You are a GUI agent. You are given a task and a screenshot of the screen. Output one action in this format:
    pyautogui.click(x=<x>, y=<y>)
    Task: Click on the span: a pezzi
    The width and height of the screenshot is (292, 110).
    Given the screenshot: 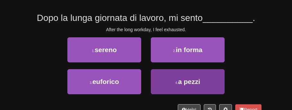 What is the action you would take?
    pyautogui.click(x=189, y=81)
    